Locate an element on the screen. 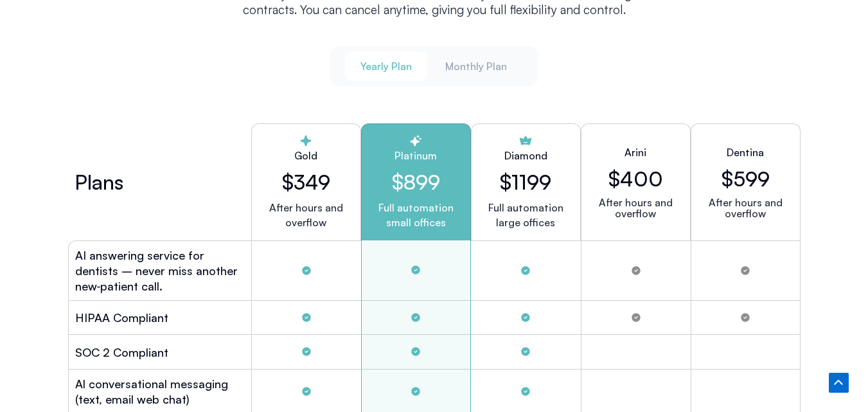  p: Full automation large offices is located at coordinates (525, 215).